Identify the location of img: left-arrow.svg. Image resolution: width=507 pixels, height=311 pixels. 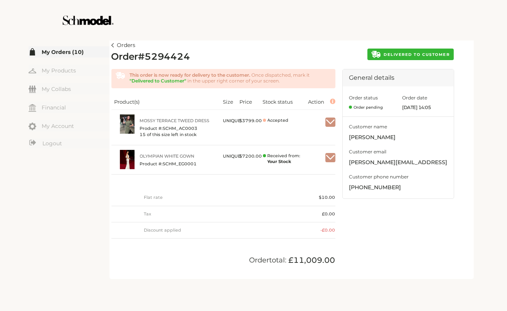
(113, 45).